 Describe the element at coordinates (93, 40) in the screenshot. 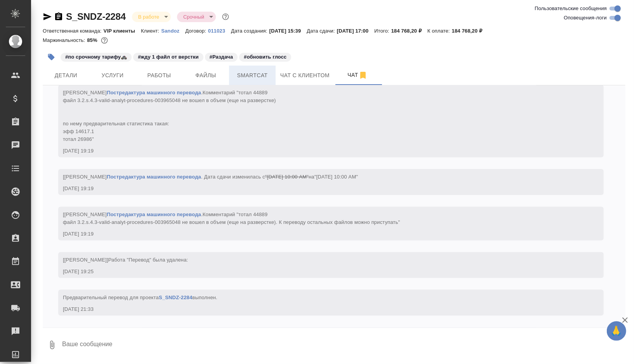

I see `p: 85%` at that location.